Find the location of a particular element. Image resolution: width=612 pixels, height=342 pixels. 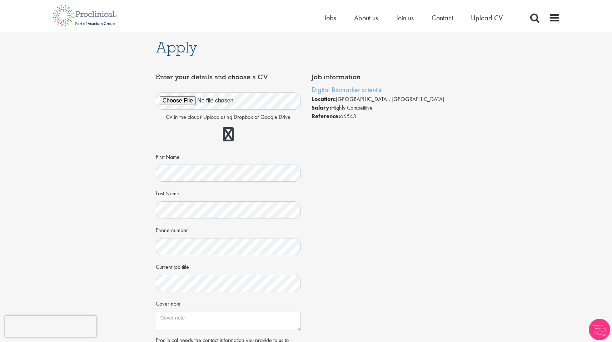

label: First Name is located at coordinates (168, 156).